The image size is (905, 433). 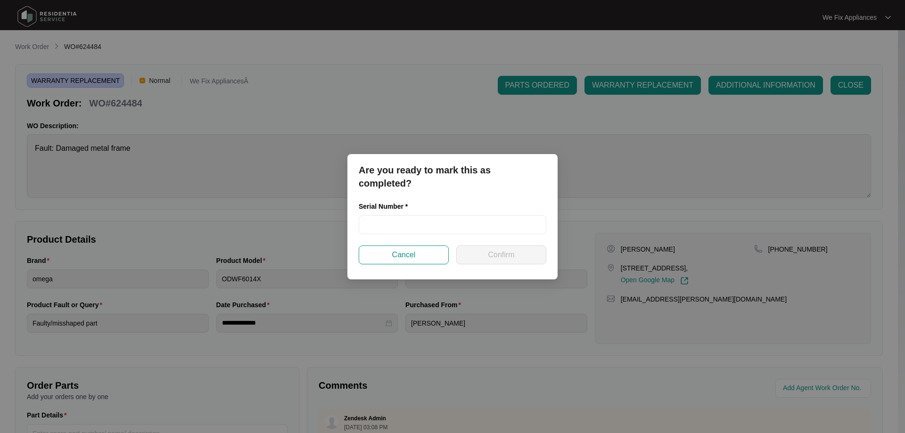 I want to click on label: Serial Number *, so click(x=387, y=207).